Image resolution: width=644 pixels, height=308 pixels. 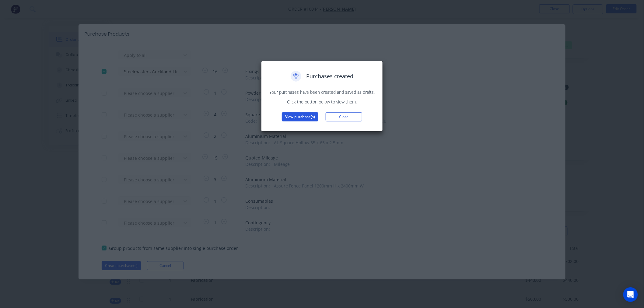 What do you see at coordinates (322, 102) in the screenshot?
I see `p: Click the button below to view them.` at bounding box center [322, 102].